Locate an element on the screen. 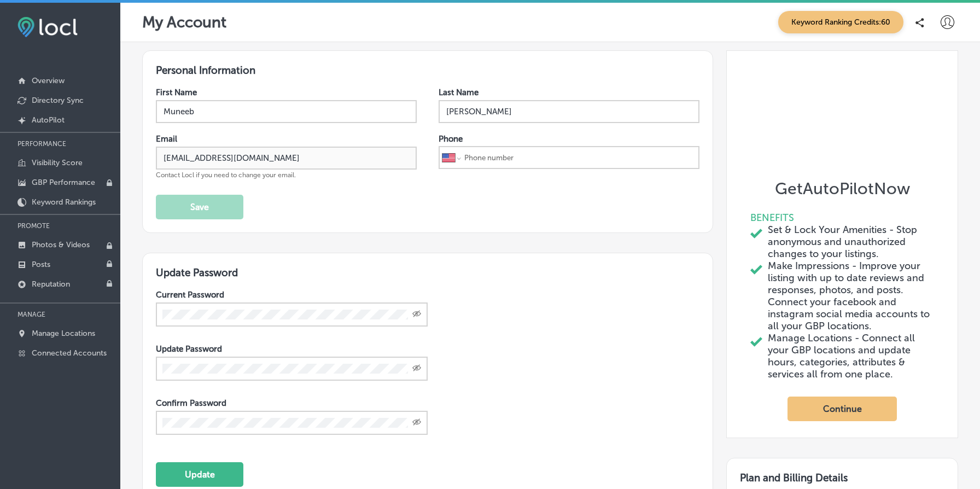 This screenshot has width=980, height=489. p: Connected Accounts is located at coordinates (69, 353).